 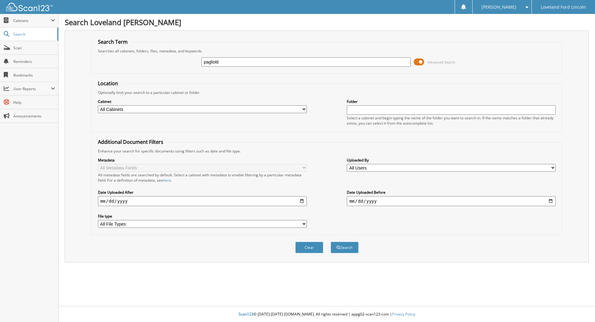 I want to click on input: end, so click(x=451, y=201).